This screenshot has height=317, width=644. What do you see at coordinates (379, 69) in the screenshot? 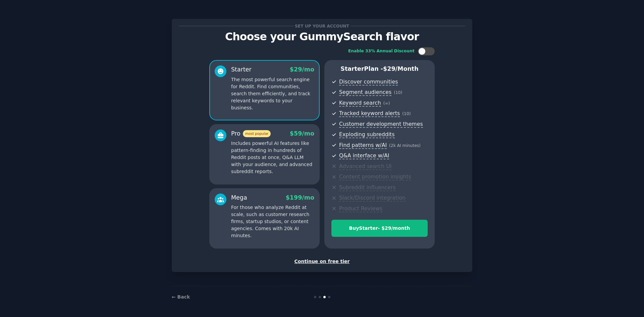
I see `p: Starter Plan -` at bounding box center [379, 69].